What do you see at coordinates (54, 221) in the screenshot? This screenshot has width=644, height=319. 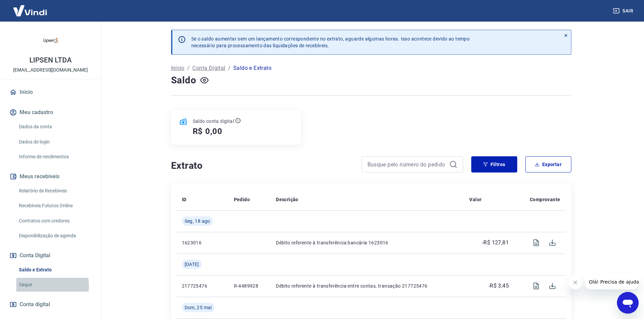 I see `a: Contratos com credores` at bounding box center [54, 221].